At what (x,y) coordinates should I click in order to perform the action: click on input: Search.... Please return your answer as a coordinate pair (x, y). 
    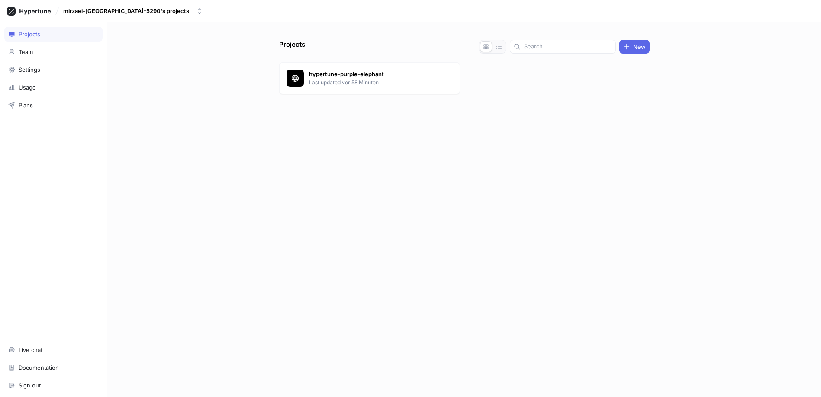
    Looking at the image, I should click on (568, 47).